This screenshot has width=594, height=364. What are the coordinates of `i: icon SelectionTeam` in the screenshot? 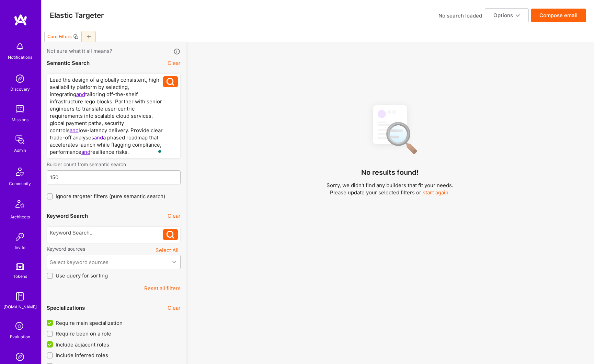 It's located at (20, 327).